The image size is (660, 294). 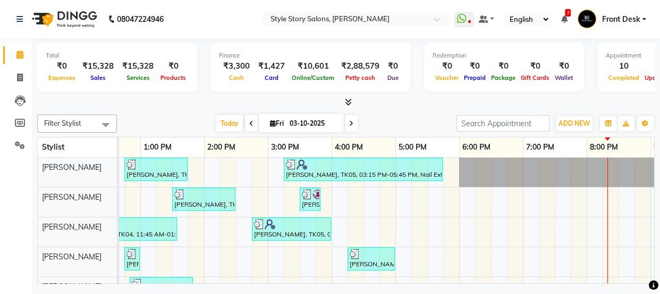 I want to click on span: Products, so click(x=173, y=78).